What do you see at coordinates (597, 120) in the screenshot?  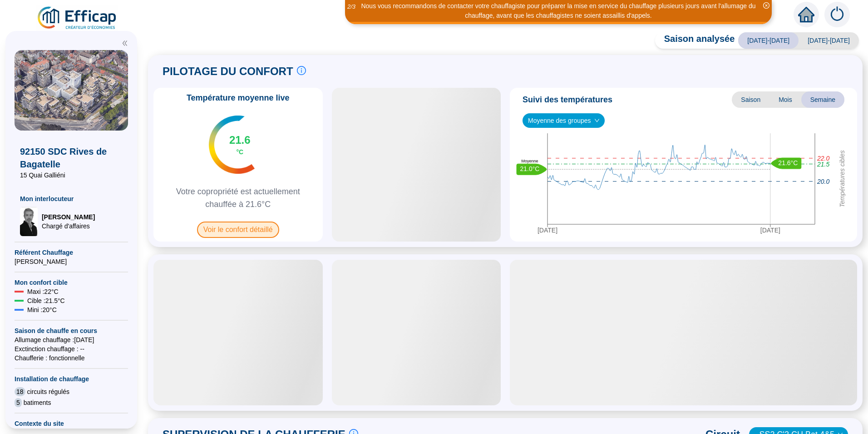 I see `span: down` at bounding box center [597, 120].